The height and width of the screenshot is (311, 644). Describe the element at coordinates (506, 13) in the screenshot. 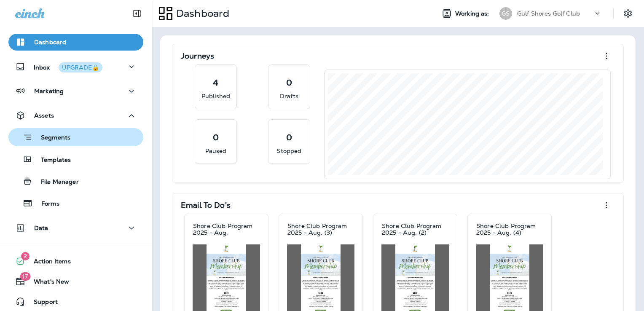

I see `div: GS` at that location.